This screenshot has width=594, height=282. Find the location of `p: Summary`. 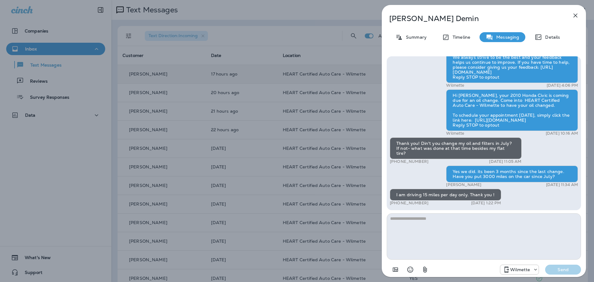

p: Summary is located at coordinates (414, 37).